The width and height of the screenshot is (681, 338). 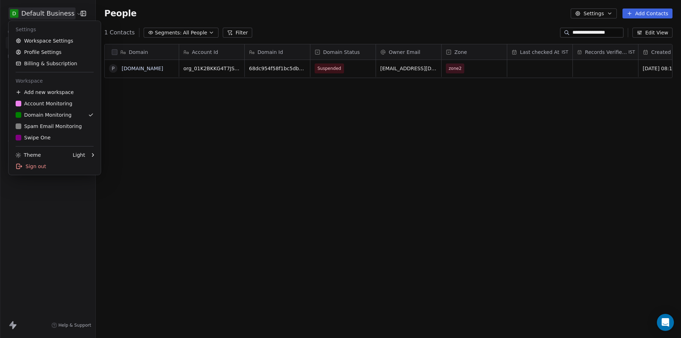 What do you see at coordinates (33, 138) in the screenshot?
I see `div: Swipe One` at bounding box center [33, 138].